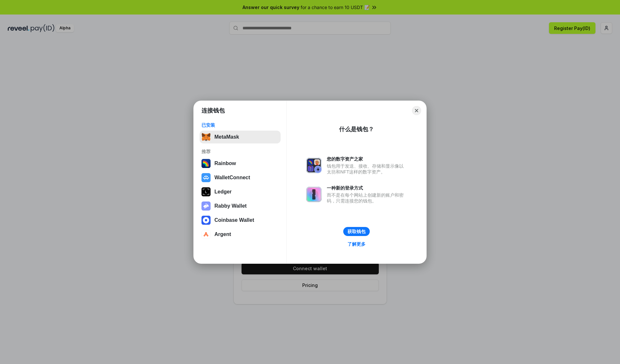  Describe the element at coordinates (240, 137) in the screenshot. I see `button: MetaMask` at that location.